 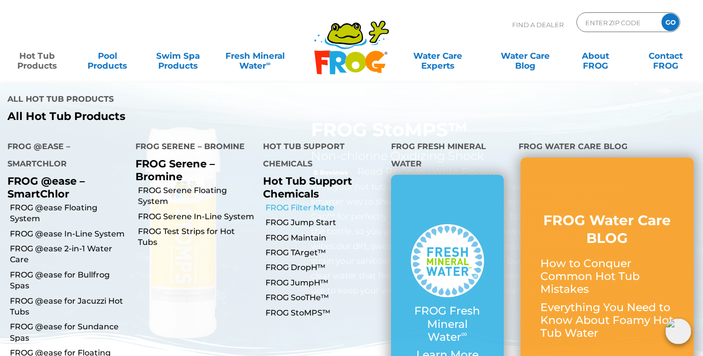 I want to click on a: Hot TubProducts, so click(x=37, y=56).